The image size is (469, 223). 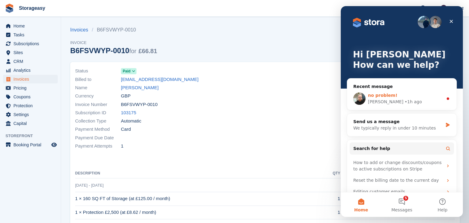 I want to click on span: Storefront, so click(x=33, y=136).